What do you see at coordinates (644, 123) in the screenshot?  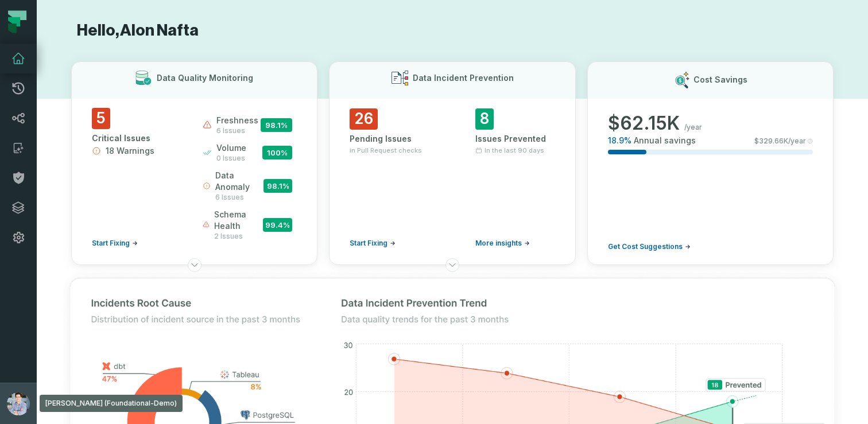 I see `span: $ 62.15K` at bounding box center [644, 123].